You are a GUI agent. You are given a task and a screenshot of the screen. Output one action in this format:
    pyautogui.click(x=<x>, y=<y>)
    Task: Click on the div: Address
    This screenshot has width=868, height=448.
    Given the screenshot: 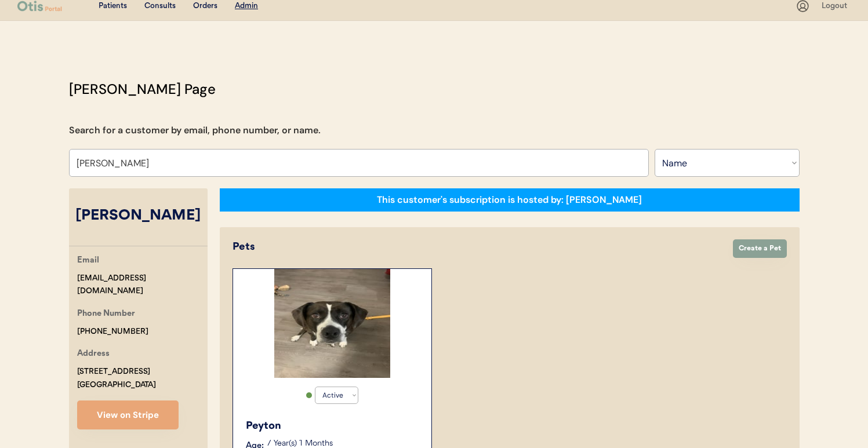 What is the action you would take?
    pyautogui.click(x=93, y=354)
    